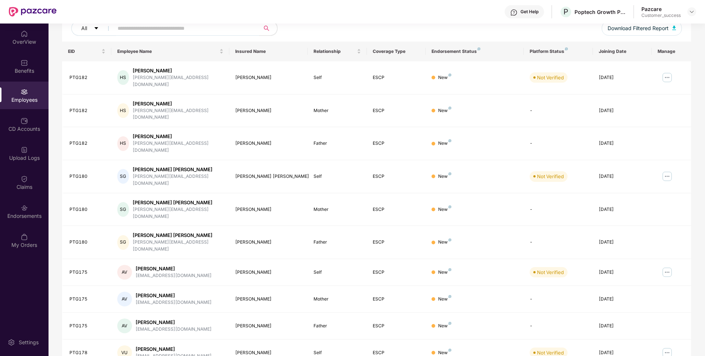  Describe the element at coordinates (96, 29) in the screenshot. I see `span: caret-down` at that location.